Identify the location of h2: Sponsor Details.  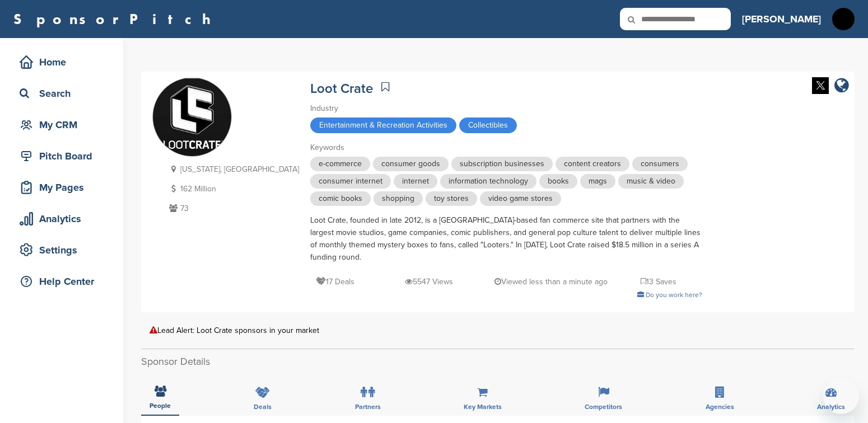
(498, 362).